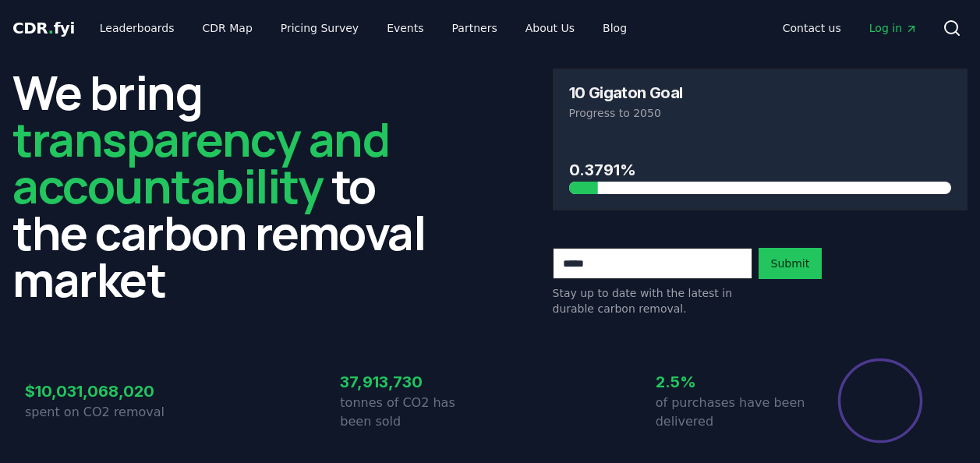 This screenshot has width=980, height=463. What do you see at coordinates (475, 28) in the screenshot?
I see `a: Partners` at bounding box center [475, 28].